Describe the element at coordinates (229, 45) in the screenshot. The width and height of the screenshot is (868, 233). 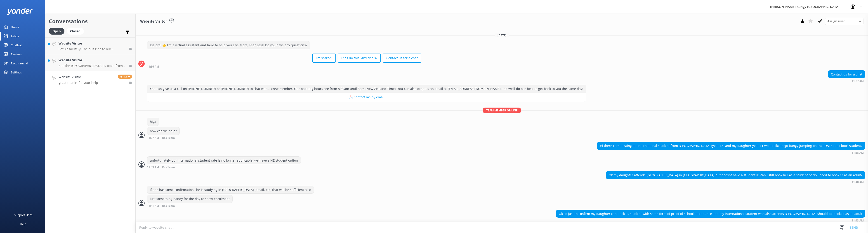
I see `div: Kia ora! 🤙 I'm a virtual assistant and here to help you Live More, Fear Less! Do you have any que...` at that location.